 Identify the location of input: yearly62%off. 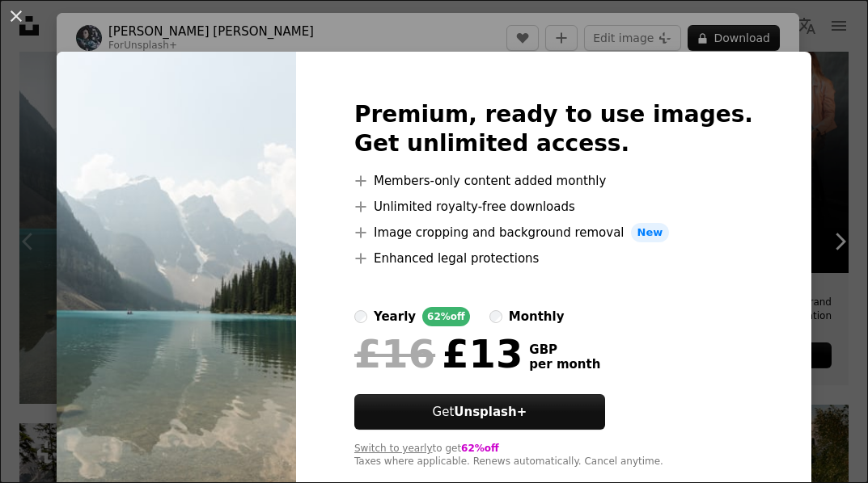
(361, 317).